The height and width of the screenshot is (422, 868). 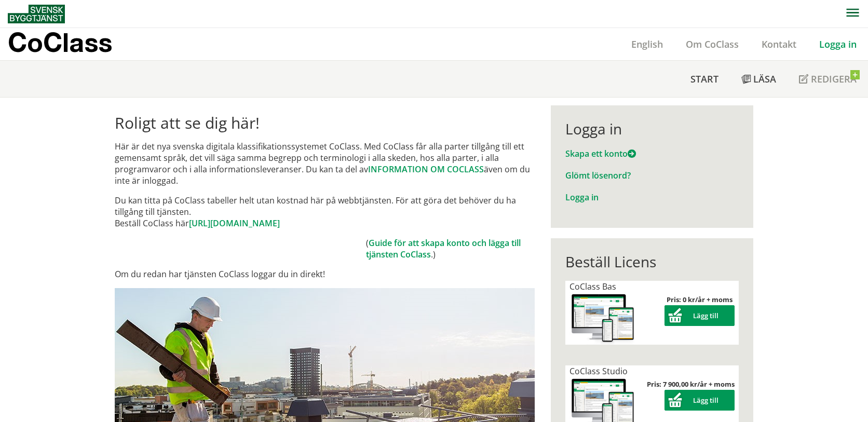 What do you see at coordinates (651, 261) in the screenshot?
I see `div: Beställ Licens` at bounding box center [651, 261].